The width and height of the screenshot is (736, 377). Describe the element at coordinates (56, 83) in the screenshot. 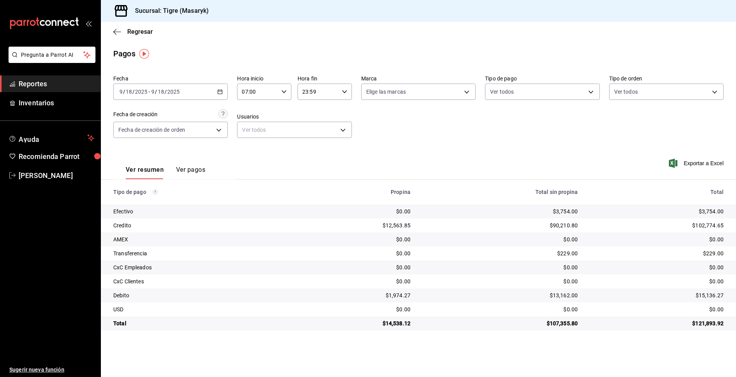

I see `span: Reportes` at that location.